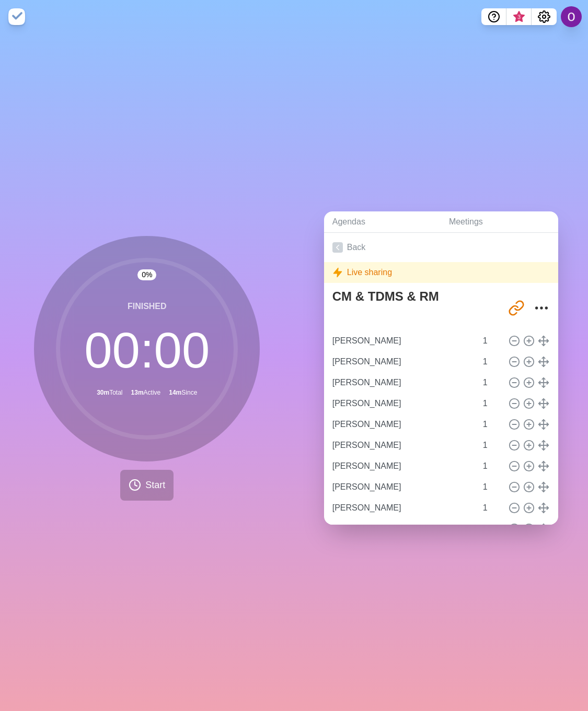 The image size is (588, 711). Describe the element at coordinates (156, 485) in the screenshot. I see `span: Start` at that location.